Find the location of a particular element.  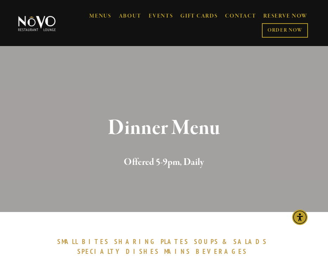

a: SMALLBITES is located at coordinates (85, 242).